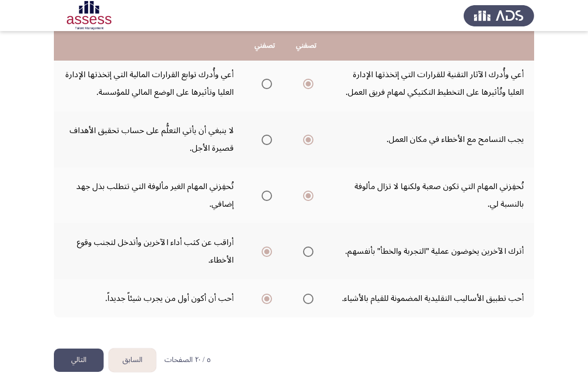  Describe the element at coordinates (149, 195) in the screenshot. I see `td: تُحفِزني المهام الغير مألوفة التي تتطلب بذل جهد إضافي.` at that location.